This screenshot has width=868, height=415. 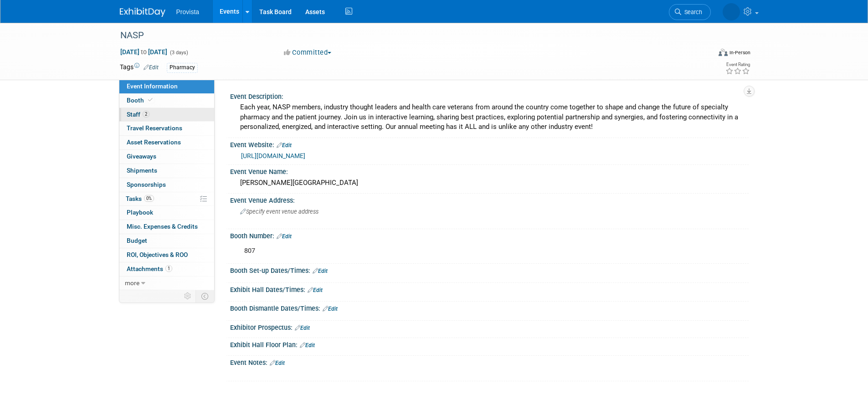 What do you see at coordinates (140, 100) in the screenshot?
I see `span: Booth` at bounding box center [140, 100].